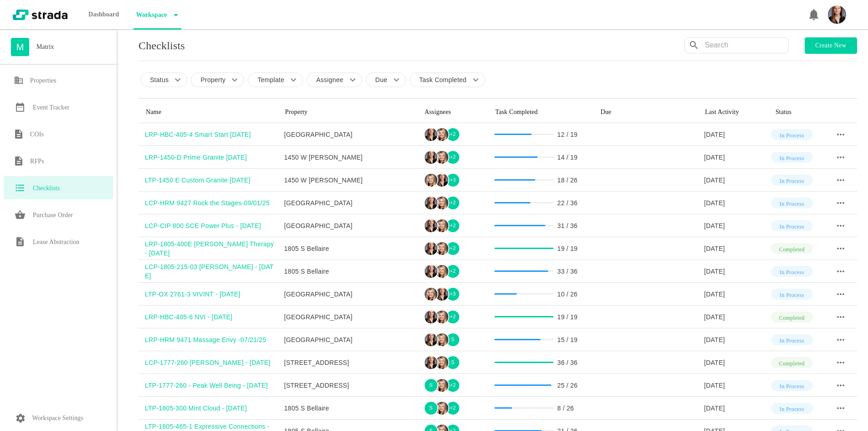 The image size is (868, 431). Describe the element at coordinates (746, 45) in the screenshot. I see `input: Search` at that location.